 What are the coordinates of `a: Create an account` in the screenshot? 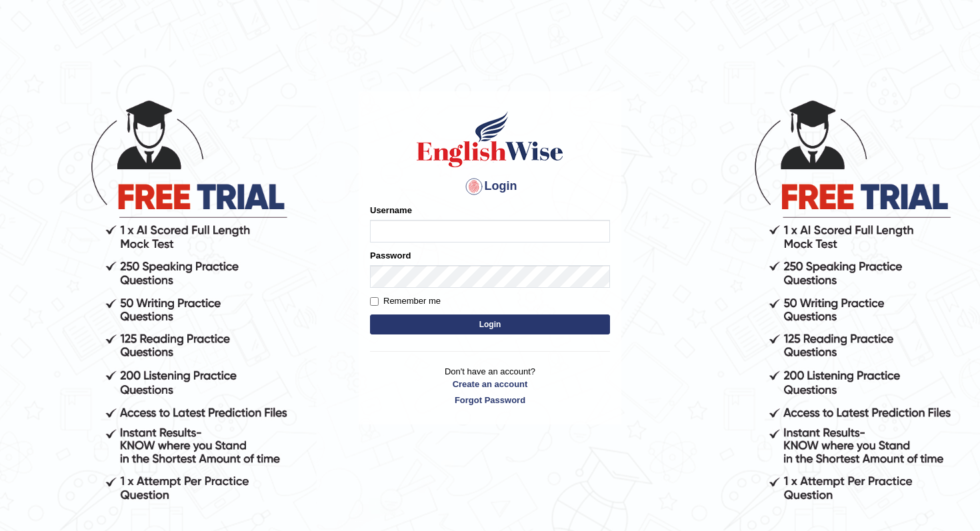 It's located at (490, 384).